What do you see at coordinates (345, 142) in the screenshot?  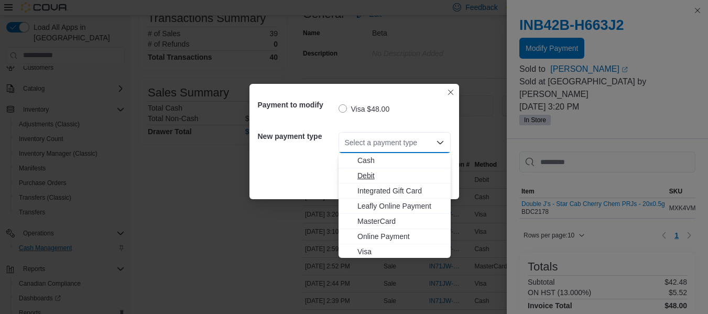 I see `input: Accessible screen reader label` at bounding box center [345, 142].